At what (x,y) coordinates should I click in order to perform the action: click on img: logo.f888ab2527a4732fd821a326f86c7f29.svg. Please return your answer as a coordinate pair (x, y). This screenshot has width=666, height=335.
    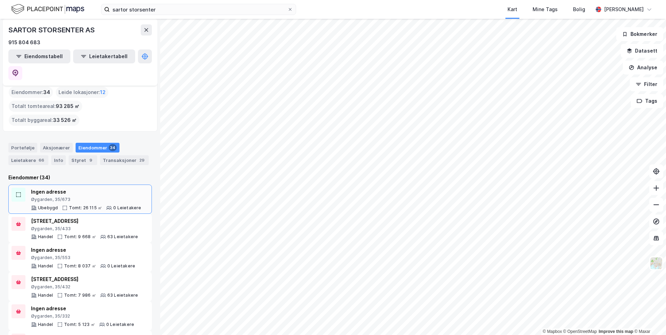
    Looking at the image, I should click on (48, 9).